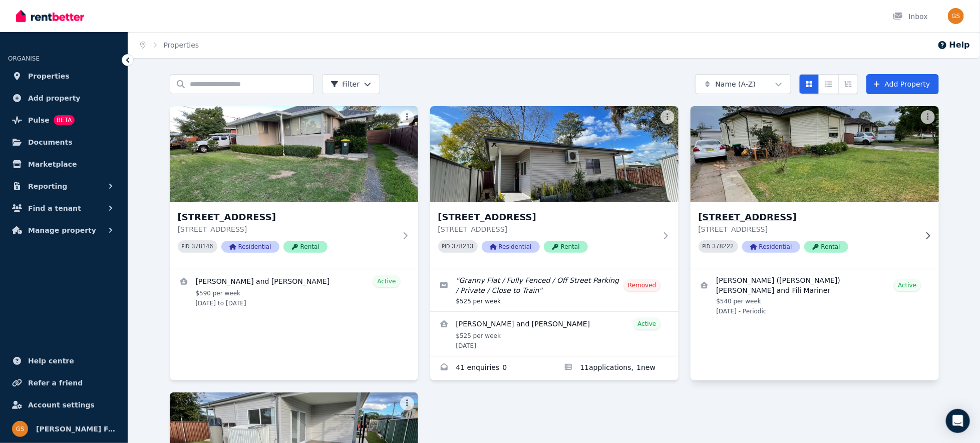  What do you see at coordinates (554, 154) in the screenshot?
I see `img: 15A Crown St, Riverstone` at bounding box center [554, 154].